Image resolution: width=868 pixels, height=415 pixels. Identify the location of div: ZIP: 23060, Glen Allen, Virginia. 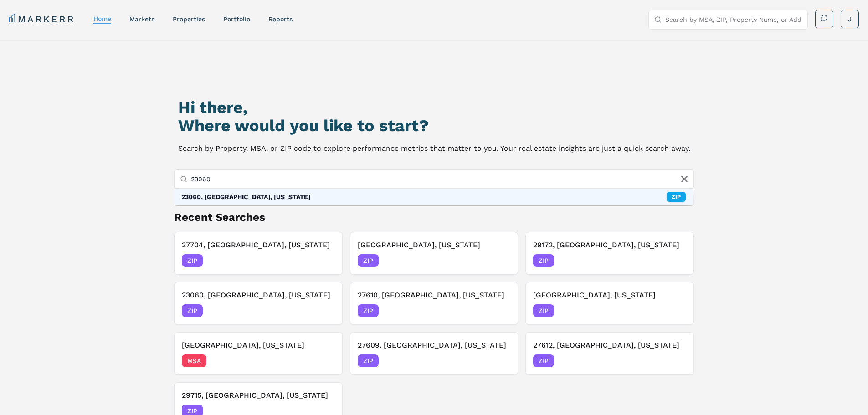
(434, 197).